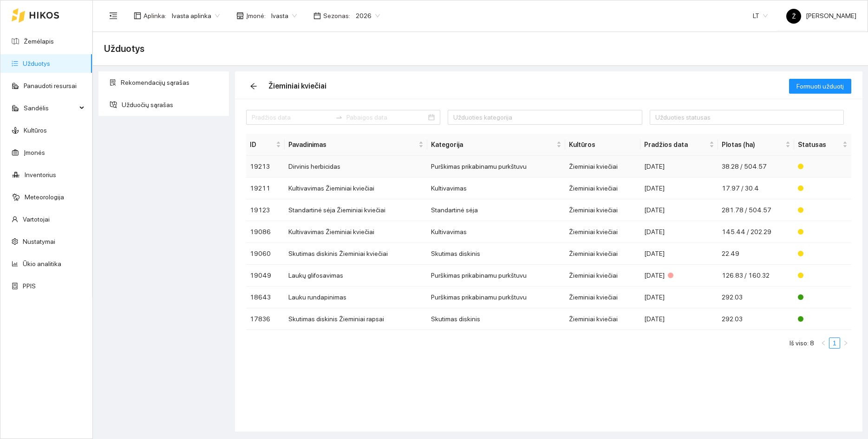  What do you see at coordinates (368, 16) in the screenshot?
I see `span: 2026` at bounding box center [368, 16].